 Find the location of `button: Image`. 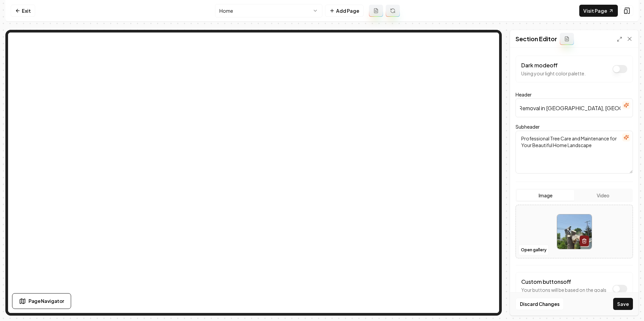

button: Image is located at coordinates (545, 195).